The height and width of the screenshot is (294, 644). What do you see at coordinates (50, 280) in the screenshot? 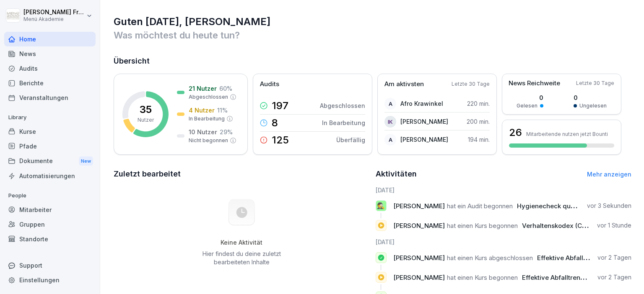
I see `div: Einstellungen` at bounding box center [50, 280].